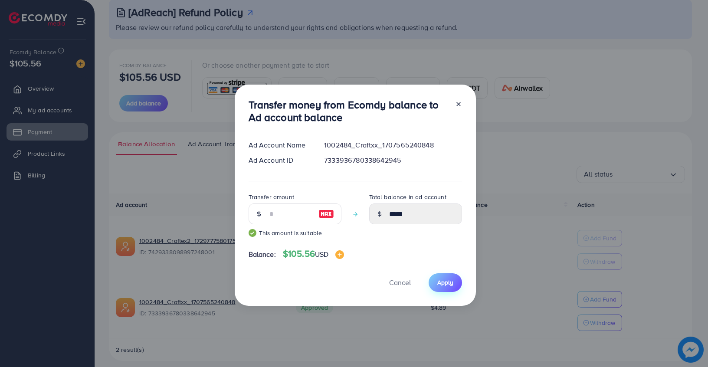 The width and height of the screenshot is (708, 367). What do you see at coordinates (348, 111) in the screenshot?
I see `h3: Transfer money from Ecomdy balance to Ad account balance` at bounding box center [348, 111].